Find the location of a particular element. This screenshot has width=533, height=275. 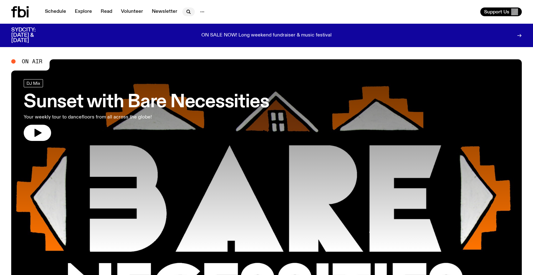

a: Volunteer is located at coordinates (132, 12).